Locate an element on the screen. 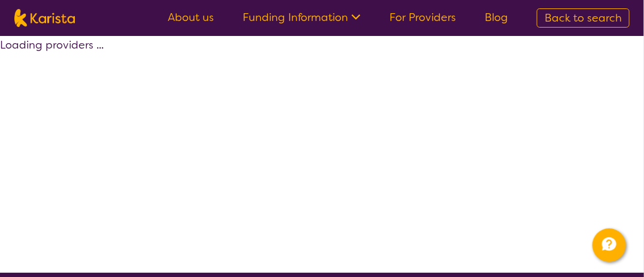 Image resolution: width=644 pixels, height=277 pixels. a: Funding Information is located at coordinates (301, 17).